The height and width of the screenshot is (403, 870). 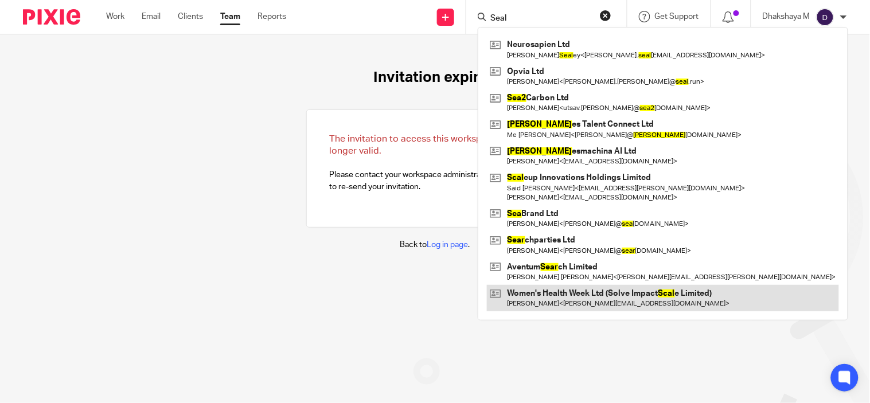 What do you see at coordinates (435, 77) in the screenshot?
I see `h1: Invitation expired` at bounding box center [435, 77].